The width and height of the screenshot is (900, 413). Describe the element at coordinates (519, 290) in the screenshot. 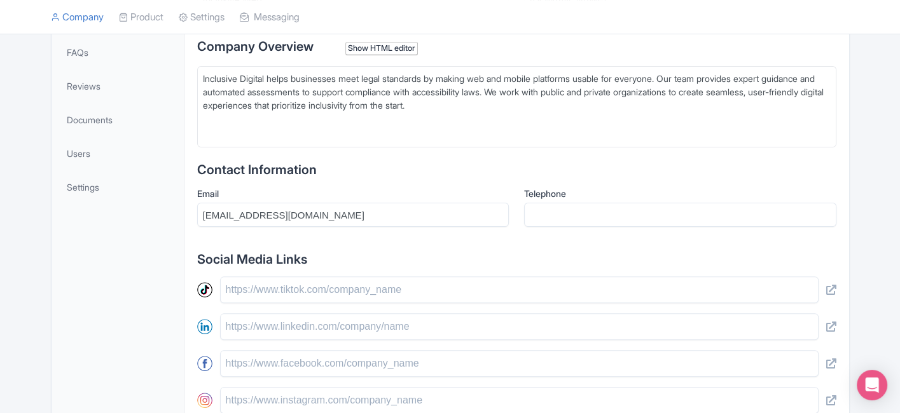

I see `input: https://www.tiktok.com/company_name` at that location.